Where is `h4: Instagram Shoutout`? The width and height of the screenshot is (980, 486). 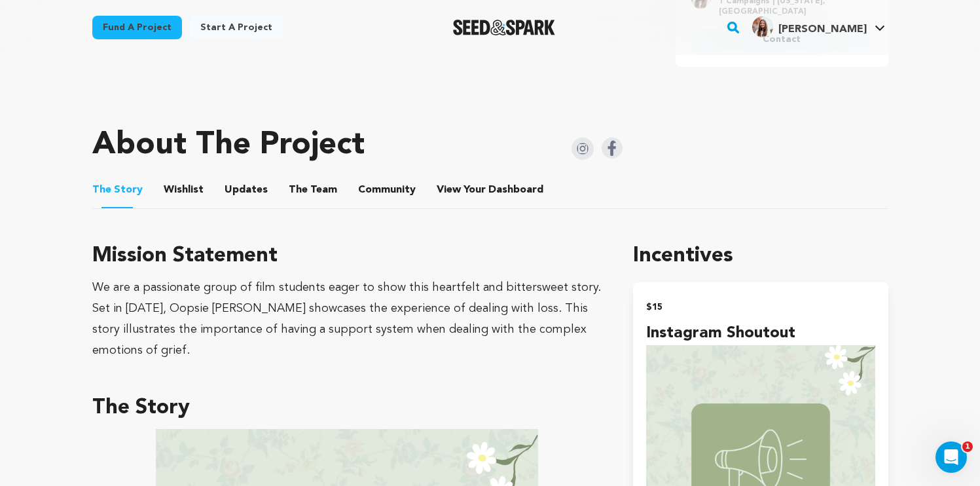
h4: Instagram Shoutout is located at coordinates (760, 334).